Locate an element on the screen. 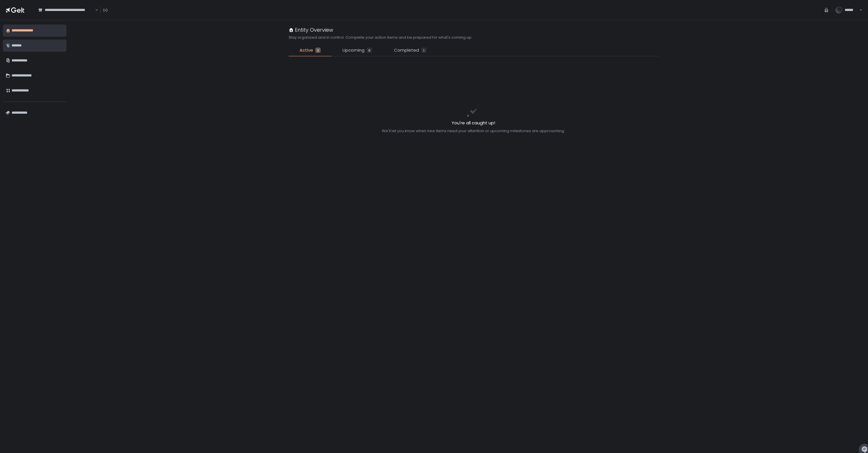 Image resolution: width=868 pixels, height=453 pixels. span: Active is located at coordinates (306, 51).